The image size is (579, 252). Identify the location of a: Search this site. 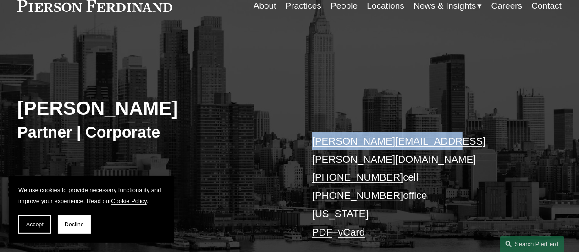
(532, 244).